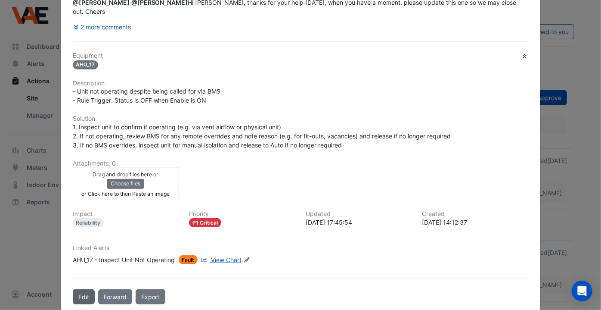  Describe the element at coordinates (88, 222) in the screenshot. I see `div: Reliability` at that location.